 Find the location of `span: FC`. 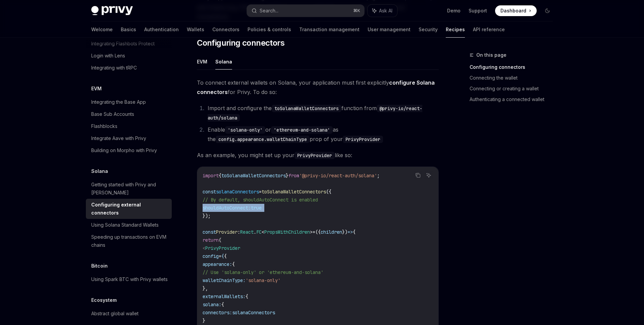

span: FC is located at coordinates (259, 231).